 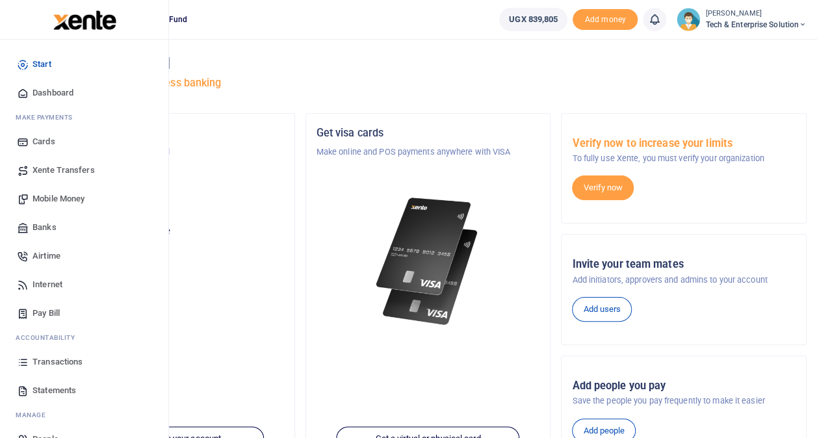 What do you see at coordinates (54, 391) in the screenshot?
I see `span: Statements` at bounding box center [54, 391].